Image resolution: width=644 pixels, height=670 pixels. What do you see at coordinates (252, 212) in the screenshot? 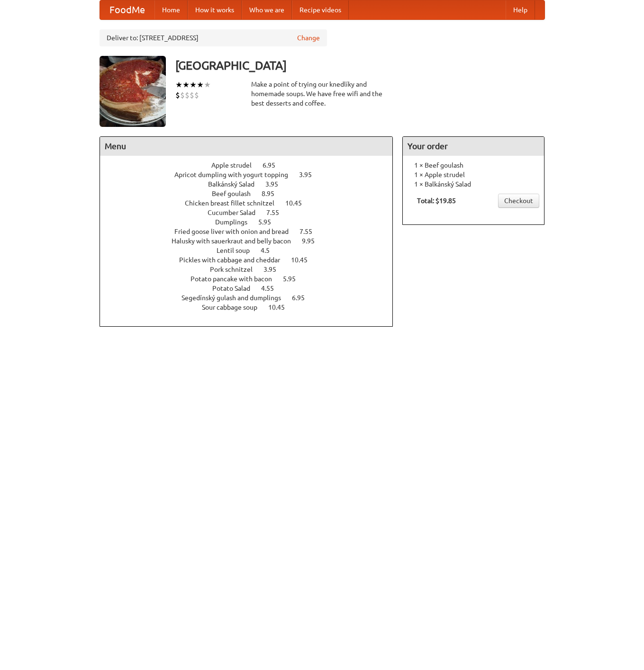
I see `a: Cucumber Salad 7.55` at bounding box center [252, 212].